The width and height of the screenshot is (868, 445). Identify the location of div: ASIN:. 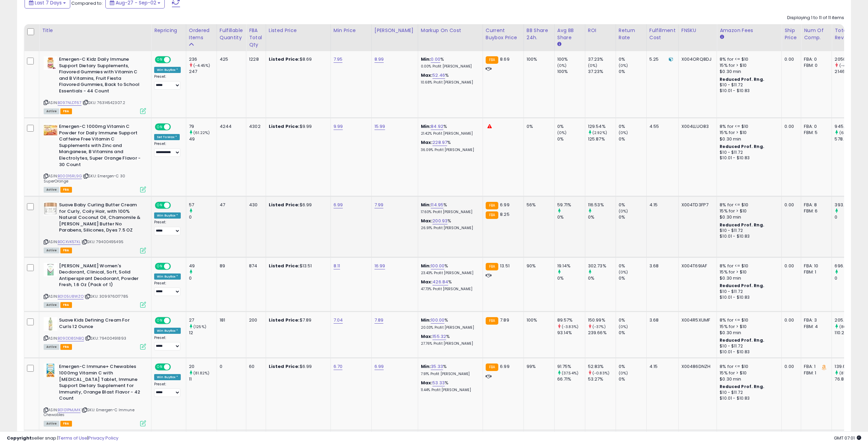
(95, 285).